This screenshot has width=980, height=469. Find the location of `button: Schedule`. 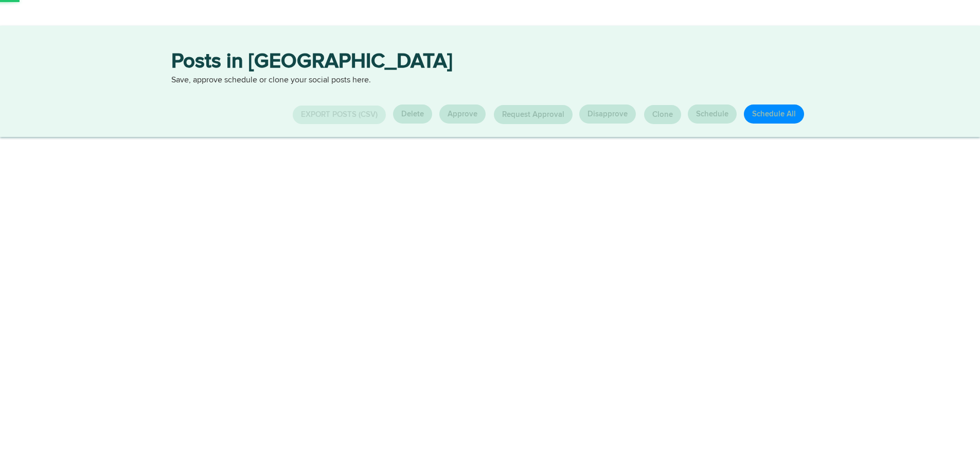

button: Schedule is located at coordinates (712, 114).